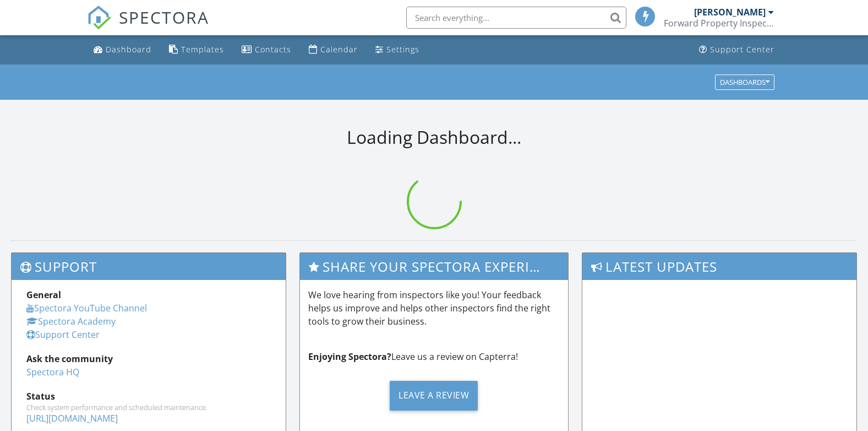  I want to click on h3: Support, so click(149, 266).